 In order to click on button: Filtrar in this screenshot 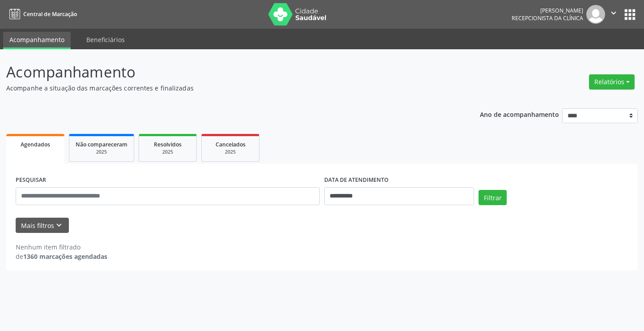, I will do `click(493, 197)`.